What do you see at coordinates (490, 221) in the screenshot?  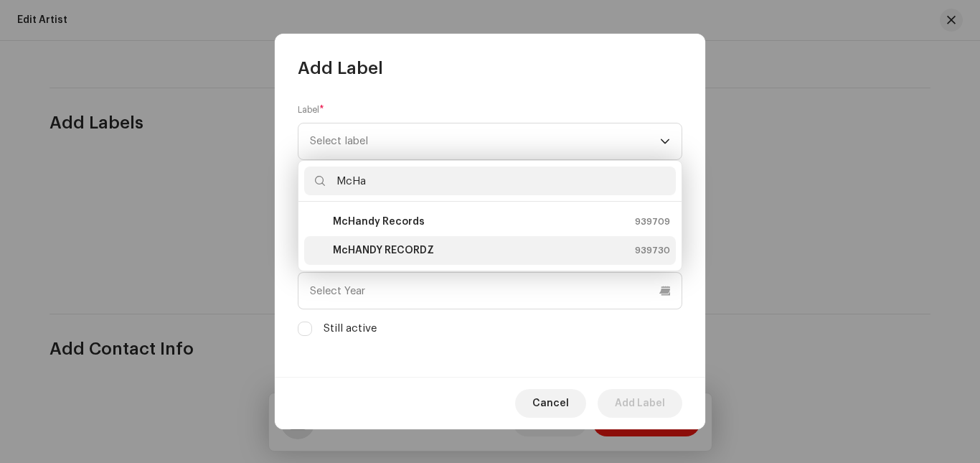 I see `li: McHandy Records` at bounding box center [490, 221].